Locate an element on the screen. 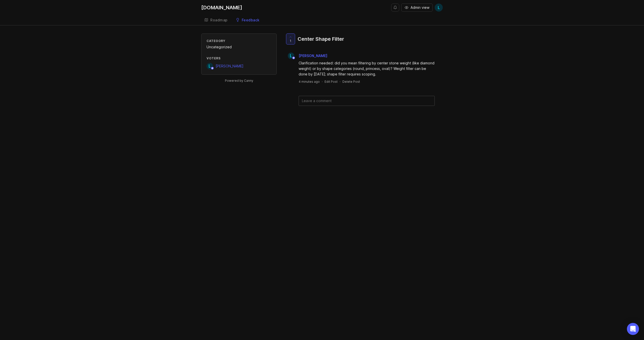  div: Feedback is located at coordinates (251, 20).